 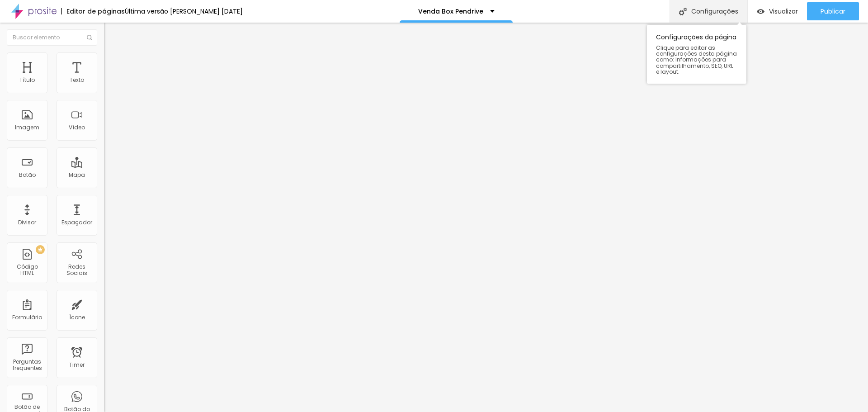 What do you see at coordinates (52, 38) in the screenshot?
I see `input: Buscar elemento` at bounding box center [52, 38].